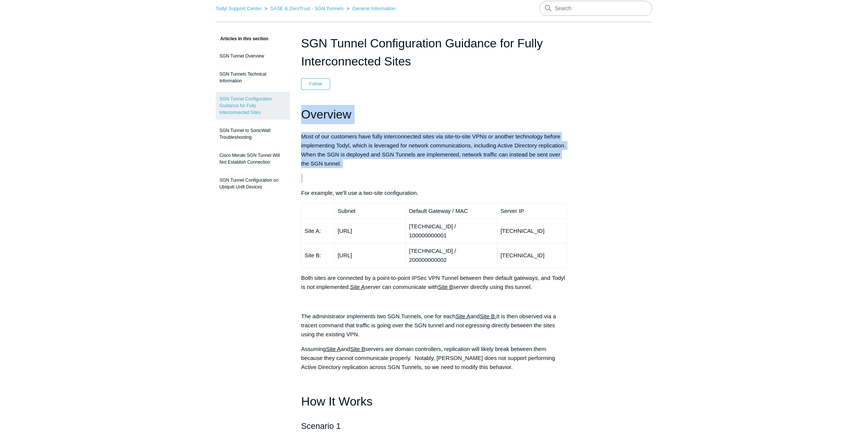 The image size is (868, 439). I want to click on p: Both sites are connected by a point-to-point IPSec VPN Tunnel between their default gateways, and..., so click(434, 282).